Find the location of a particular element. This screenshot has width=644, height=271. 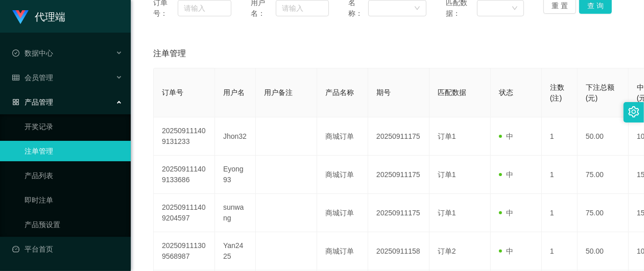

span: 注数(注) is located at coordinates (557, 92).